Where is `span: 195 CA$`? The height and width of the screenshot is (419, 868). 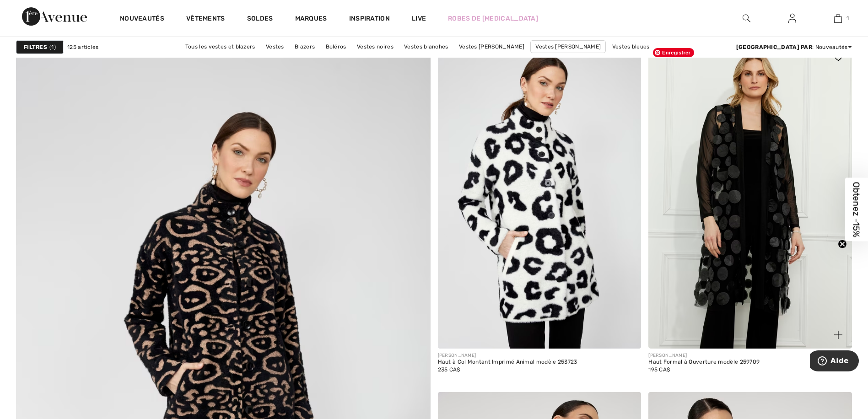 span: 195 CA$ is located at coordinates (658, 370).